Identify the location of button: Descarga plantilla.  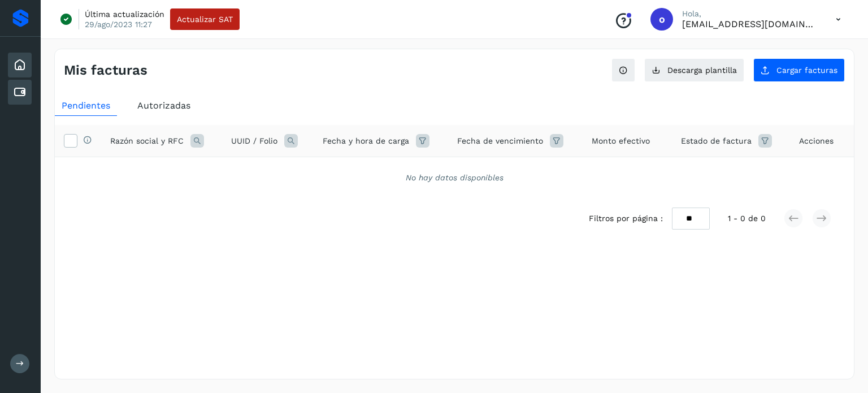
(694, 70).